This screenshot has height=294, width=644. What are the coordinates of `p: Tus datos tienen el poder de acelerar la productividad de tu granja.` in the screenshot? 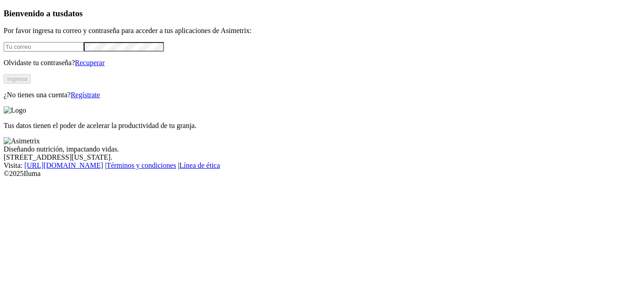 It's located at (322, 126).